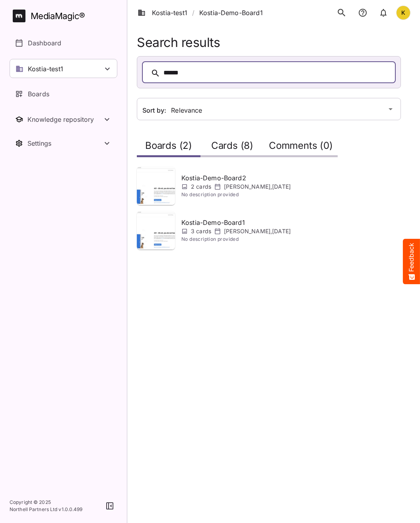 Image resolution: width=420 pixels, height=523 pixels. What do you see at coordinates (45, 69) in the screenshot?
I see `p: Kostia-test1` at bounding box center [45, 69].